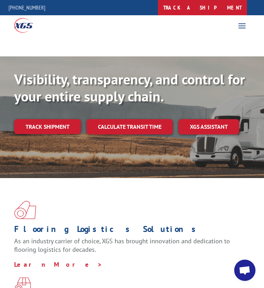 Image resolution: width=264 pixels, height=288 pixels. What do you see at coordinates (122, 245) in the screenshot?
I see `span: As an industry carrier of choice, XGS has brought innovation and dedication to flooring logistics...` at bounding box center [122, 245].